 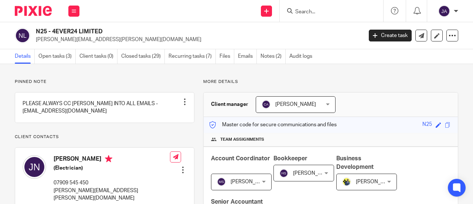 I want to click on a: Files, so click(x=227, y=56).